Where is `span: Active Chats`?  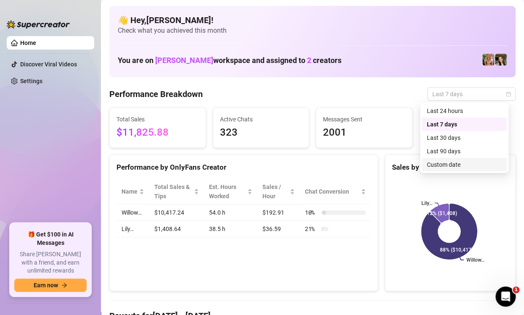
span: Active Chats is located at coordinates (261, 119).